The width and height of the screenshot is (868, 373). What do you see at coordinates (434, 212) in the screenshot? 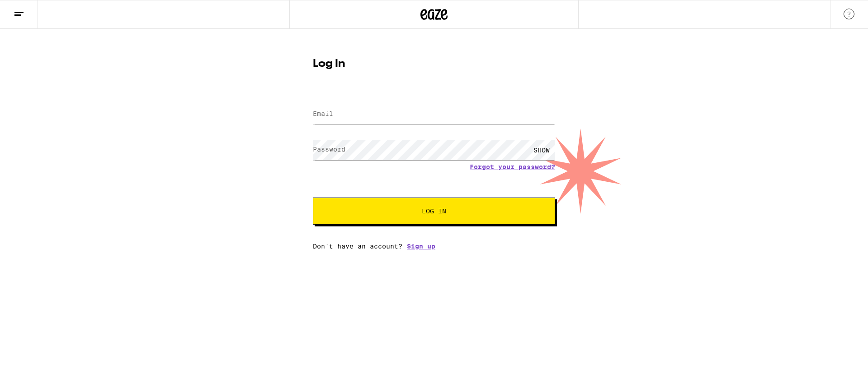
I see `span: Log In` at bounding box center [434, 212].